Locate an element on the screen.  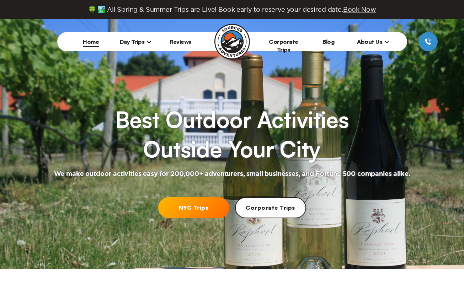
img: Sourced Adventures company logo is located at coordinates (232, 42).